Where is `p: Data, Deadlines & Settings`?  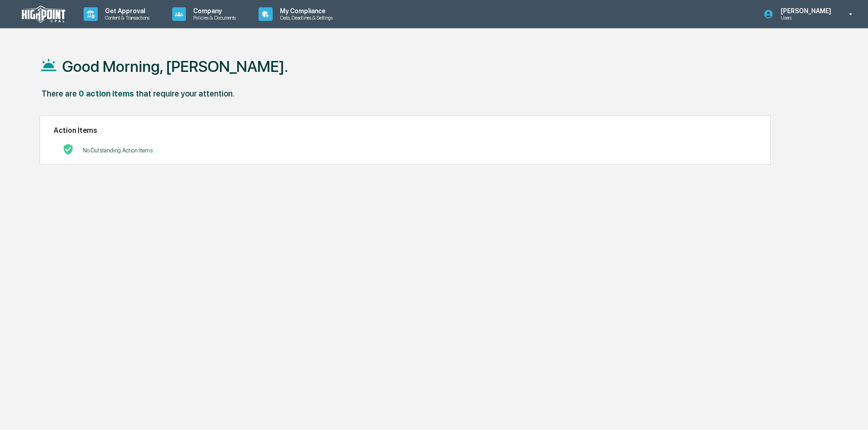 p: Data, Deadlines & Settings is located at coordinates (305, 18).